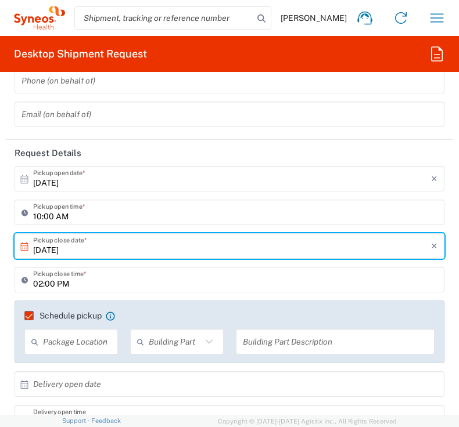 The image size is (459, 427). Describe the element at coordinates (63, 316) in the screenshot. I see `label: Schedule pickup` at that location.